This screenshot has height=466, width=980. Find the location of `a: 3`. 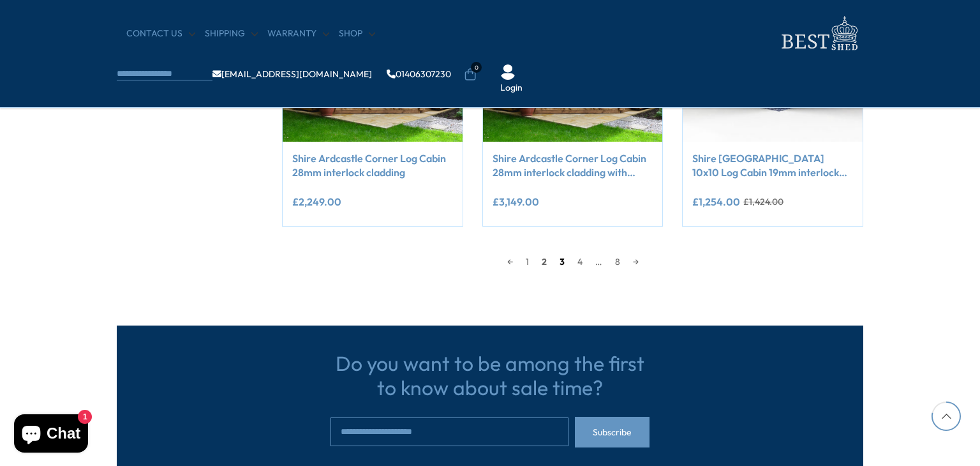

a: 3 is located at coordinates (562, 261).